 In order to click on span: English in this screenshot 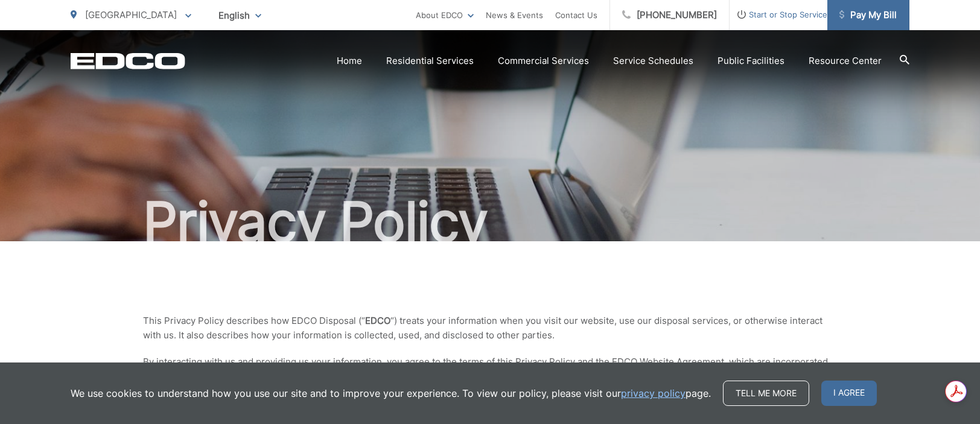, I will do `click(239, 15)`.